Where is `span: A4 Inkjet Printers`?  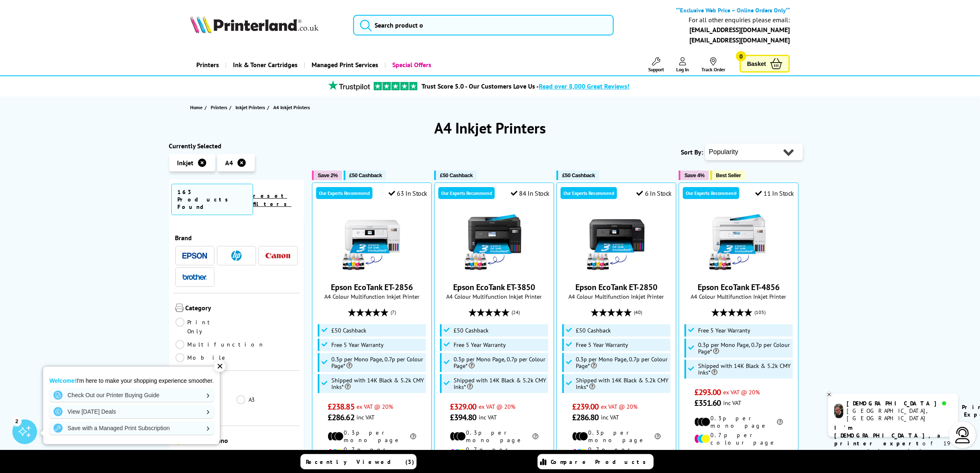 span: A4 Inkjet Printers is located at coordinates (291, 107).